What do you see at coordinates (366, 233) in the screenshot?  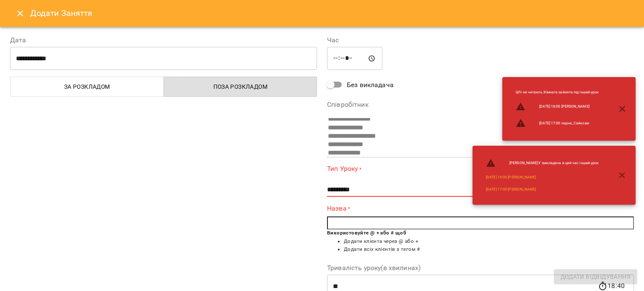 I see `b: Використовуйте @ + або # щоб` at bounding box center [366, 233].